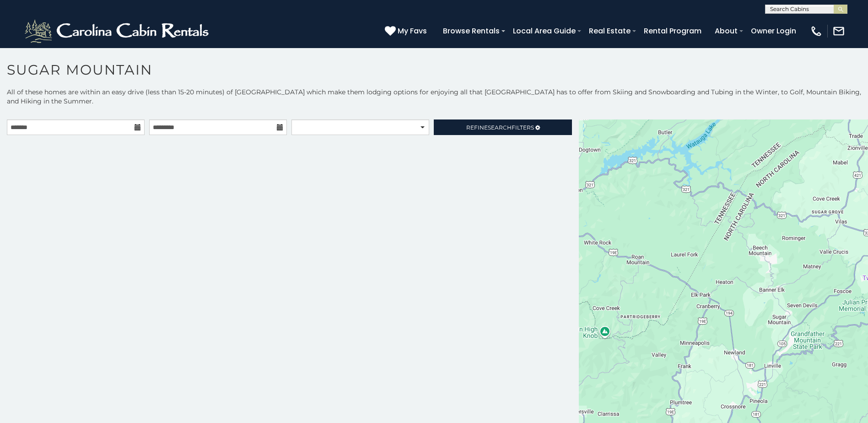 Image resolution: width=868 pixels, height=423 pixels. Describe the element at coordinates (609, 30) in the screenshot. I see `a: Real Estate` at that location.